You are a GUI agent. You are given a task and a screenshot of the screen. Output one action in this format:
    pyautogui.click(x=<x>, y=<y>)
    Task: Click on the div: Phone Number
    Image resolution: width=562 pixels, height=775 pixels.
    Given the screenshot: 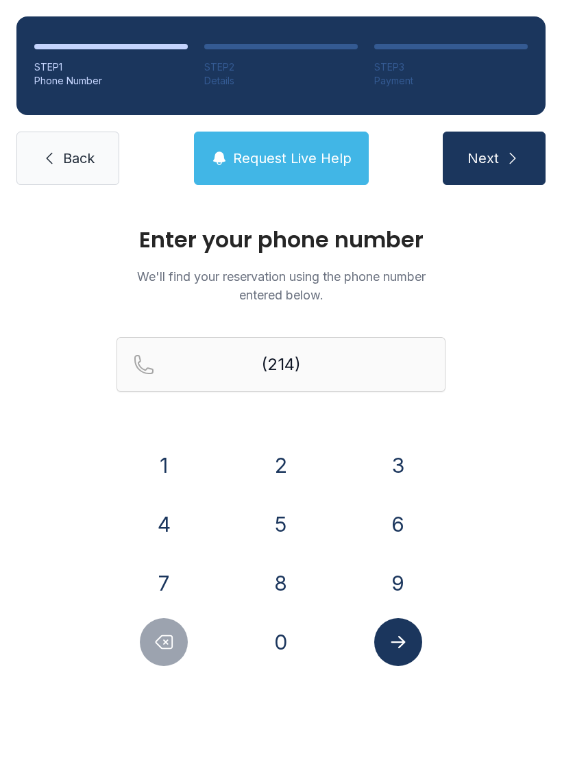 What is the action you would take?
    pyautogui.click(x=111, y=81)
    